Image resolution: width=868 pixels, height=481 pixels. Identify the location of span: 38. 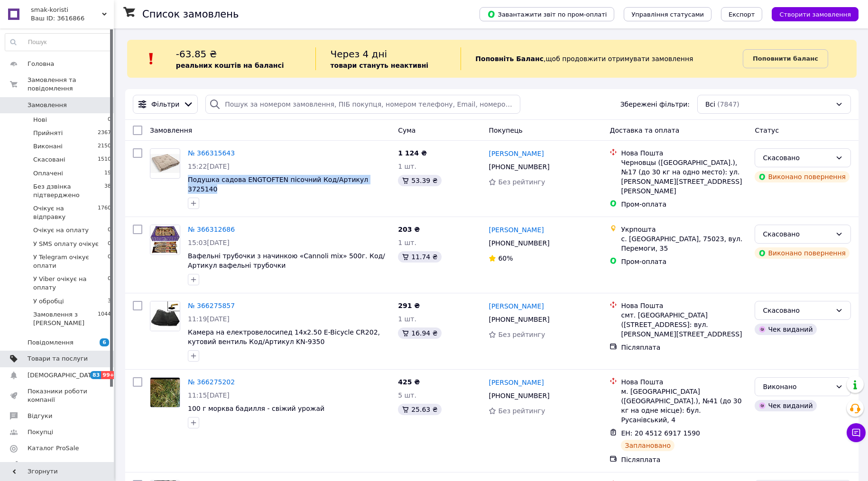
(108, 191).